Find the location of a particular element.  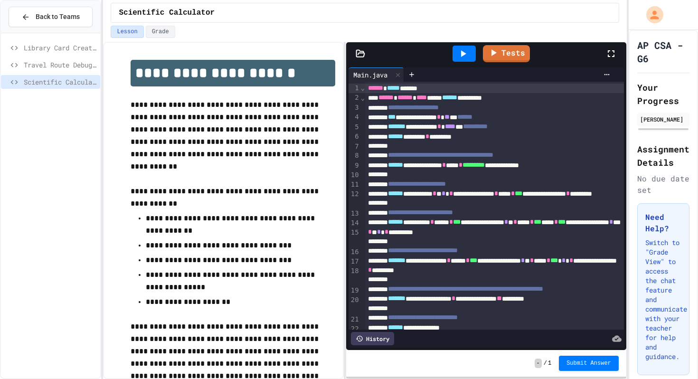

p: Switch to "Grade View" to access the chat feature and communicate with your teacher for help and ... is located at coordinates (663, 300).